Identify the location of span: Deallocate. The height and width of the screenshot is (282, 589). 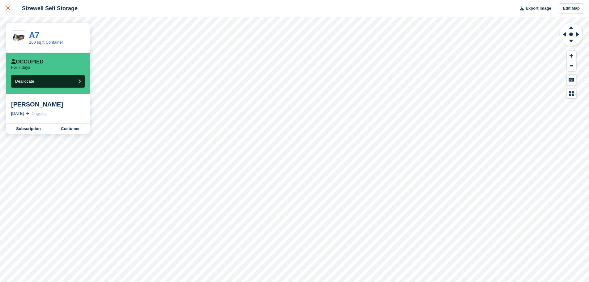
(24, 81).